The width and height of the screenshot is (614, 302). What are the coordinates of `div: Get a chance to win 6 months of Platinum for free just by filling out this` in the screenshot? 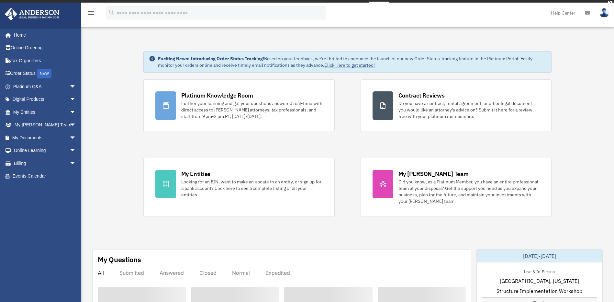 It's located at (296, 6).